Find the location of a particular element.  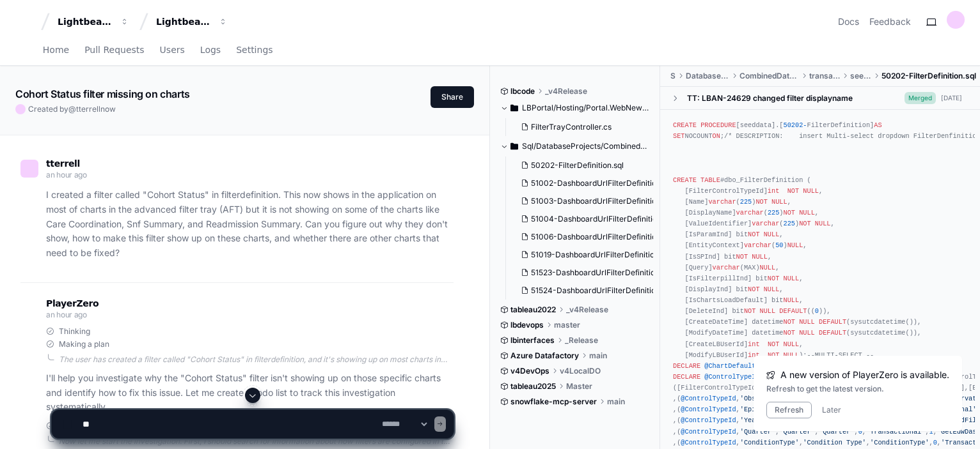

span: 51019-DashboardUrlFilterDefinition.sql is located at coordinates (601, 255).